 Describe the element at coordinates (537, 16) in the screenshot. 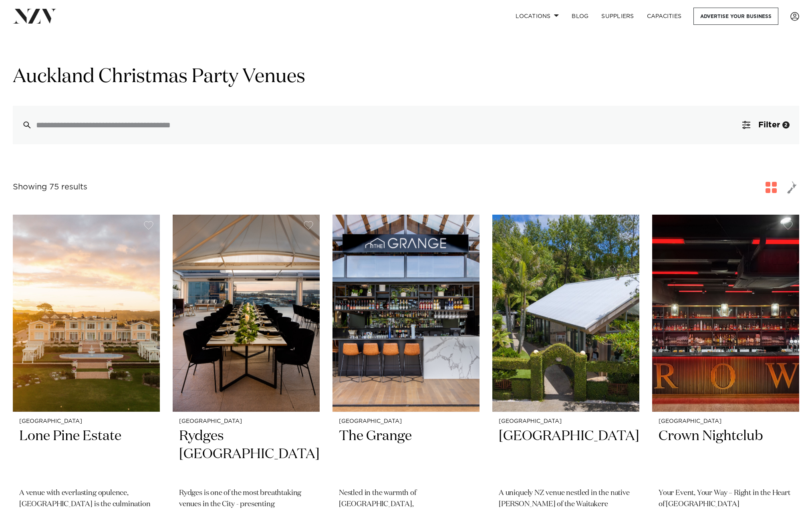

I see `a: Locations` at that location.